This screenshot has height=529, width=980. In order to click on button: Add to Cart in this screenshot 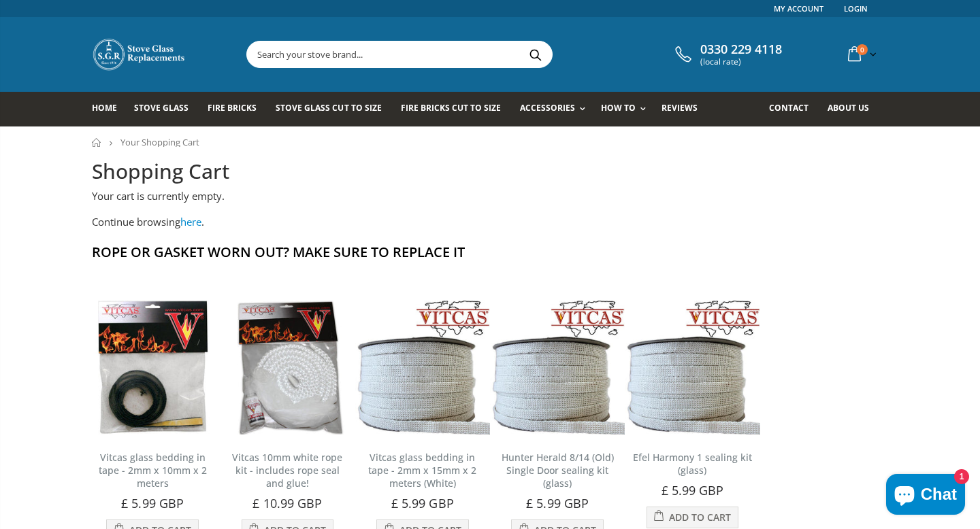, I will do `click(692, 517)`.